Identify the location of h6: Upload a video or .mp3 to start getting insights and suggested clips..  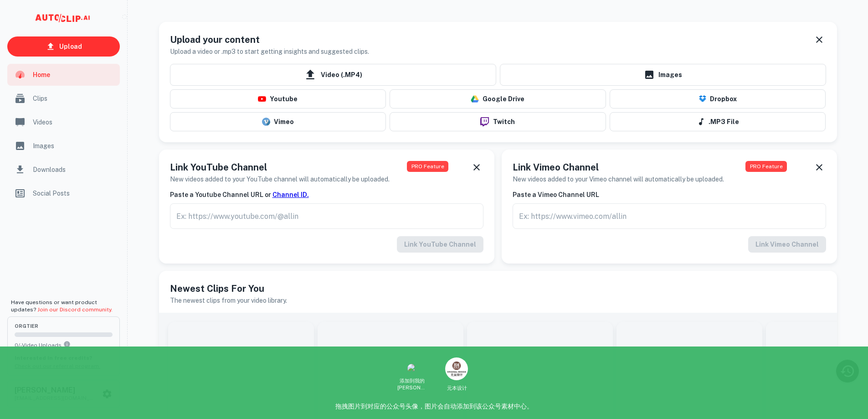
(270, 51).